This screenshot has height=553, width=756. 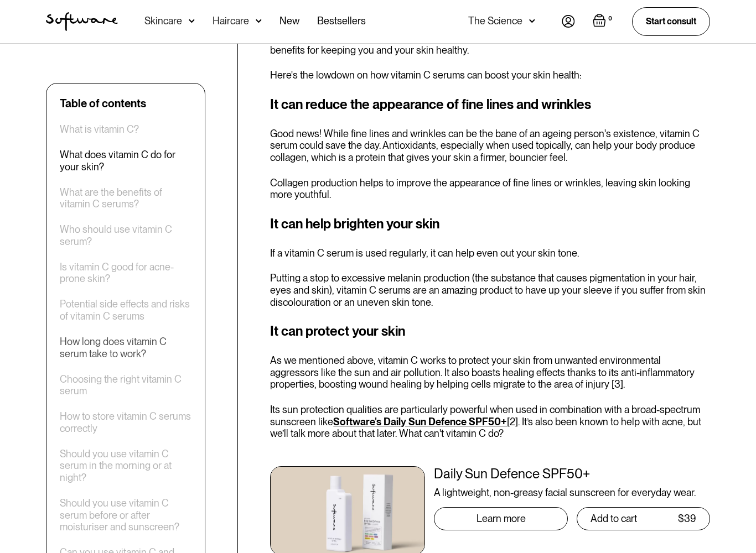 I want to click on div: The Science, so click(x=495, y=21).